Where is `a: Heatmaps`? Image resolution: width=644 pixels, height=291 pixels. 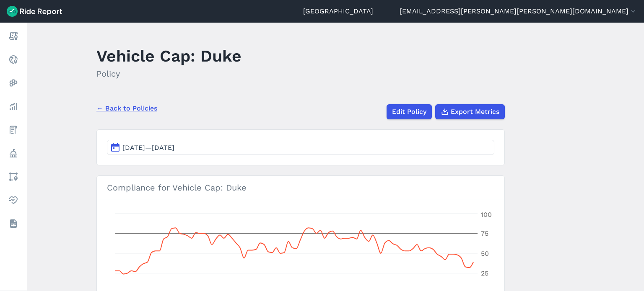 a: Heatmaps is located at coordinates (13, 83).